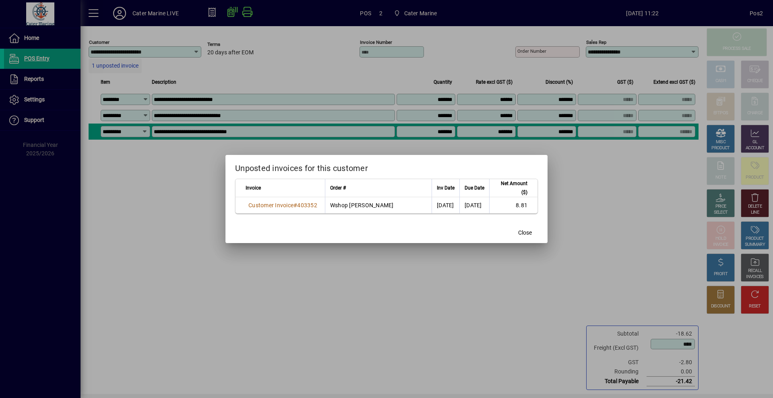 The image size is (773, 398). I want to click on button: Close, so click(525, 233).